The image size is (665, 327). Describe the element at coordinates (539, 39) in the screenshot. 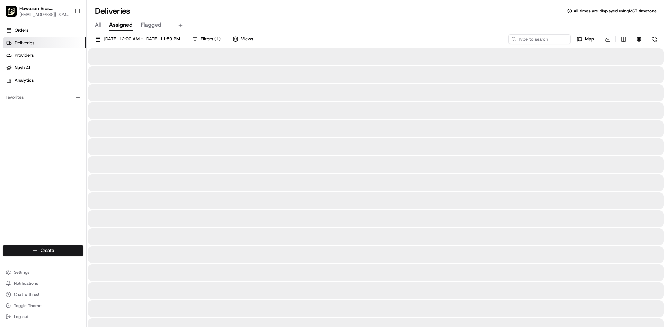

I see `input: Type to search` at that location.